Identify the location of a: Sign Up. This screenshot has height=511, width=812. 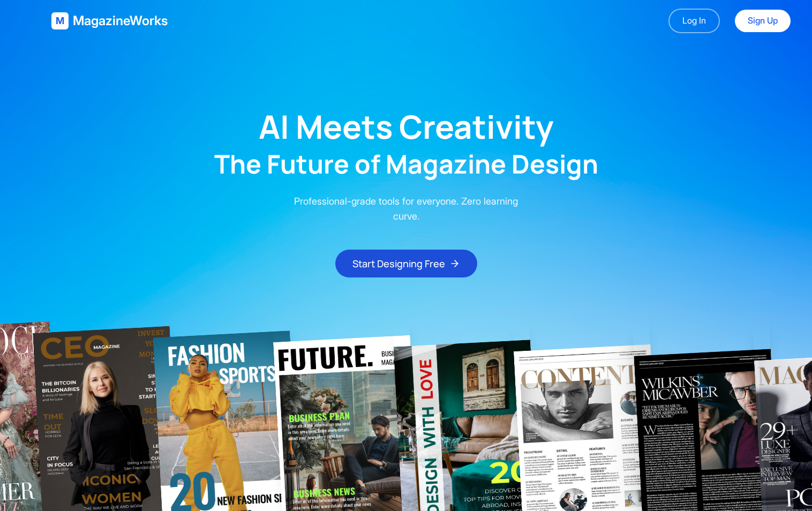
(762, 21).